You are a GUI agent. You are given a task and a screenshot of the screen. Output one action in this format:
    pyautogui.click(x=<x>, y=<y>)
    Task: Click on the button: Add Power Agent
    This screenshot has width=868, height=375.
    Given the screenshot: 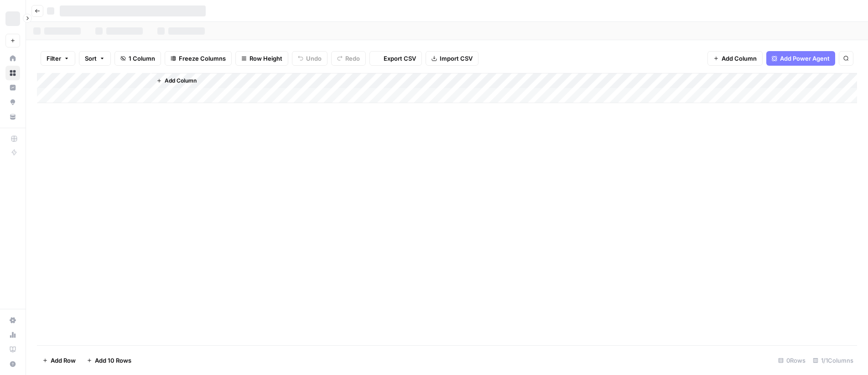 What is the action you would take?
    pyautogui.click(x=801, y=59)
    